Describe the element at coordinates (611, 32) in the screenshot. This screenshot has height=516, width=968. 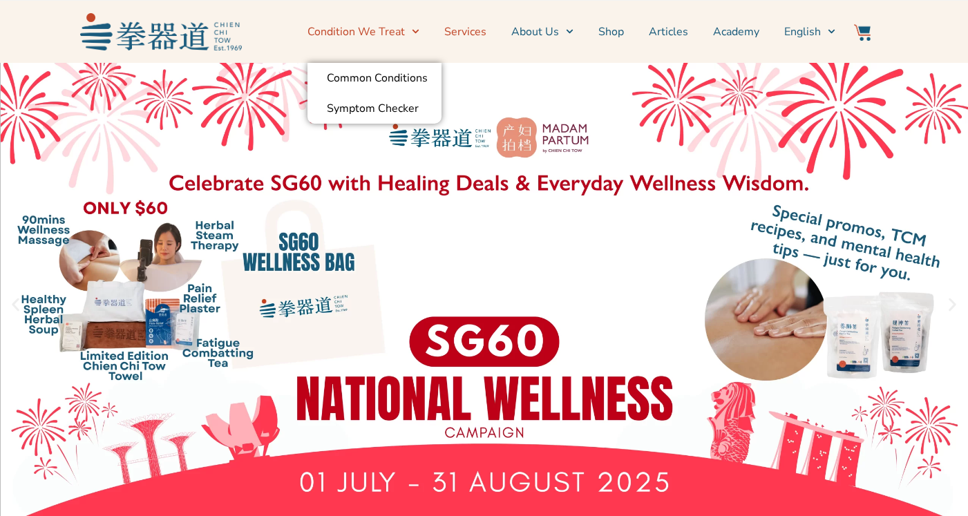
I see `a: Shop` at that location.